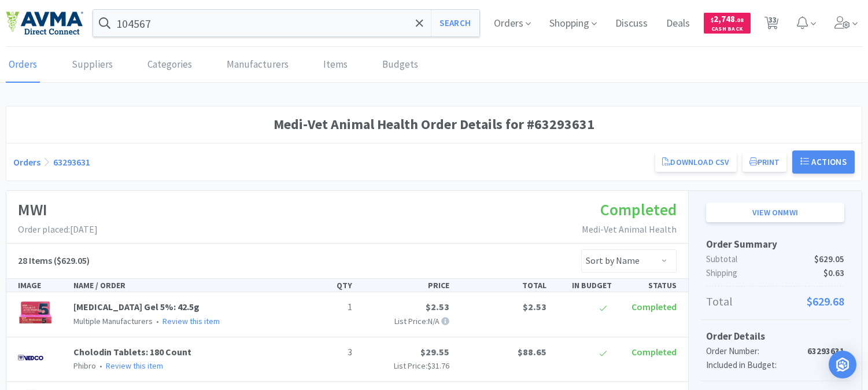  Describe the element at coordinates (406, 321) in the screenshot. I see `p: List Price: N/A` at that location.